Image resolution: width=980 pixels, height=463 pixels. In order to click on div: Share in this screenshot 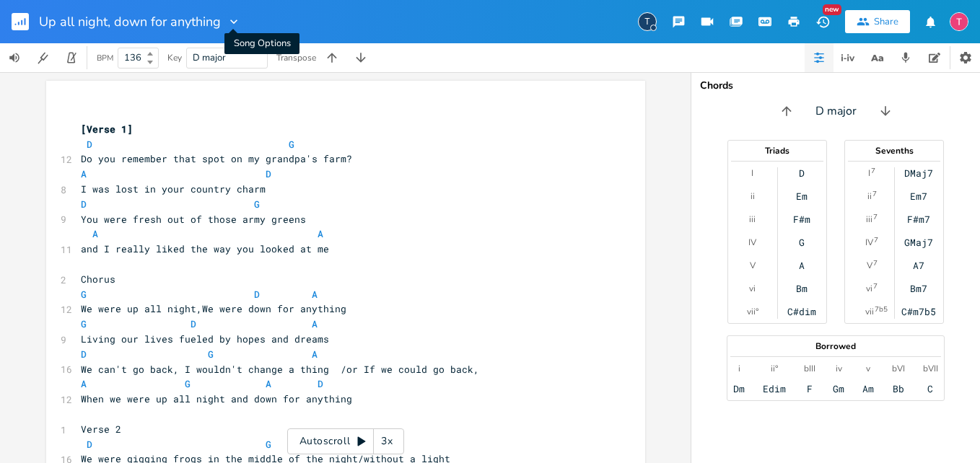, I will do `click(886, 22)`.